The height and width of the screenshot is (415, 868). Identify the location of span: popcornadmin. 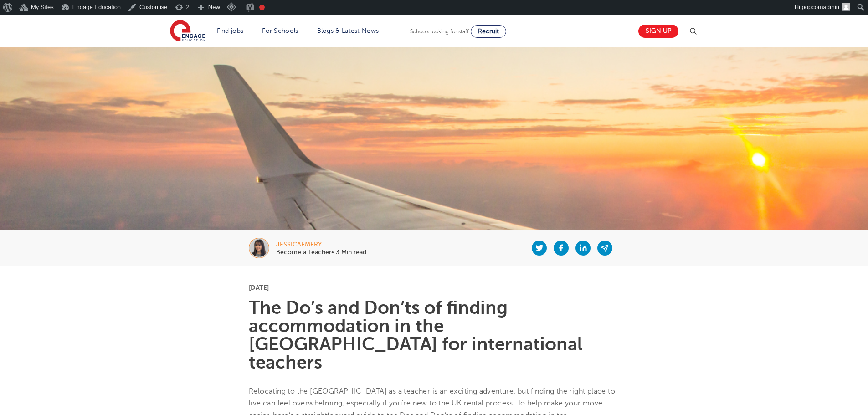
(821, 7).